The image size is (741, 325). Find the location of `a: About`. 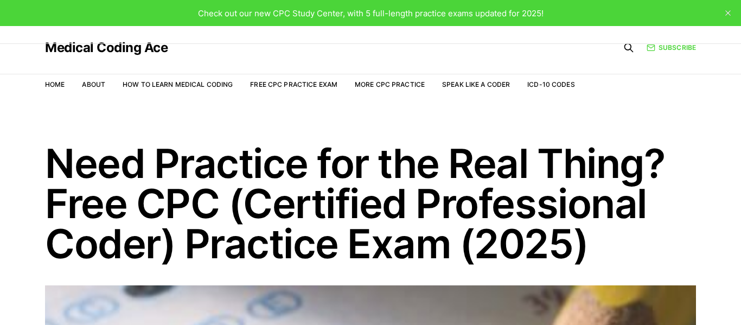

a: About is located at coordinates (93, 84).